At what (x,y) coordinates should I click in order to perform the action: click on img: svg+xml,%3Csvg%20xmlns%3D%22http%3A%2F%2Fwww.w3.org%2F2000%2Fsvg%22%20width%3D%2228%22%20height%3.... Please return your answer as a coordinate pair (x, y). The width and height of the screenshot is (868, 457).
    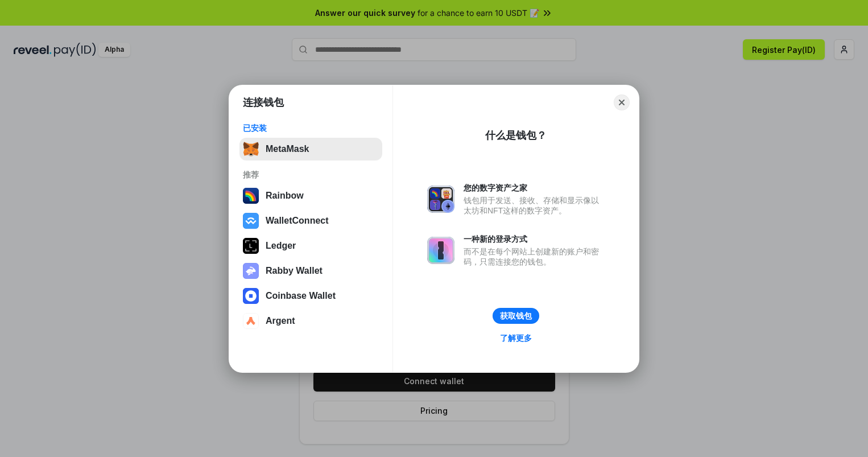
    Looking at the image, I should click on (251, 246).